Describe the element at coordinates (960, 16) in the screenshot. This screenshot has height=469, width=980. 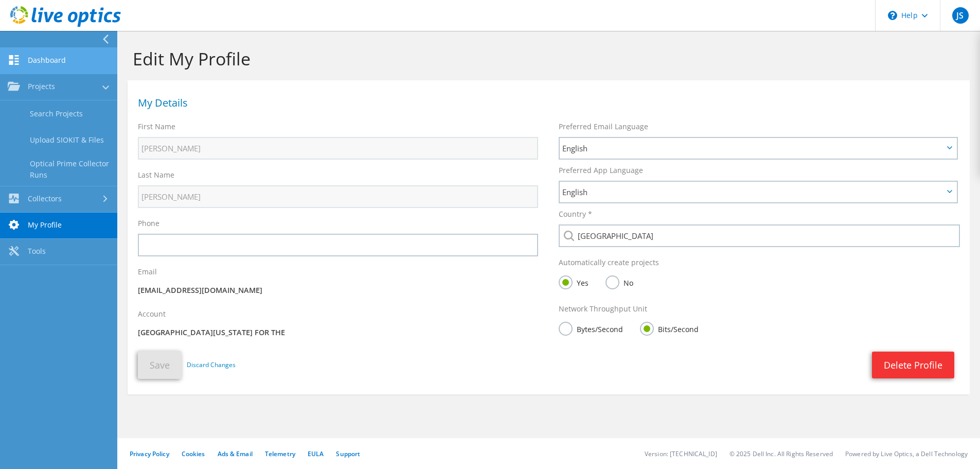
I see `span: JS` at that location.